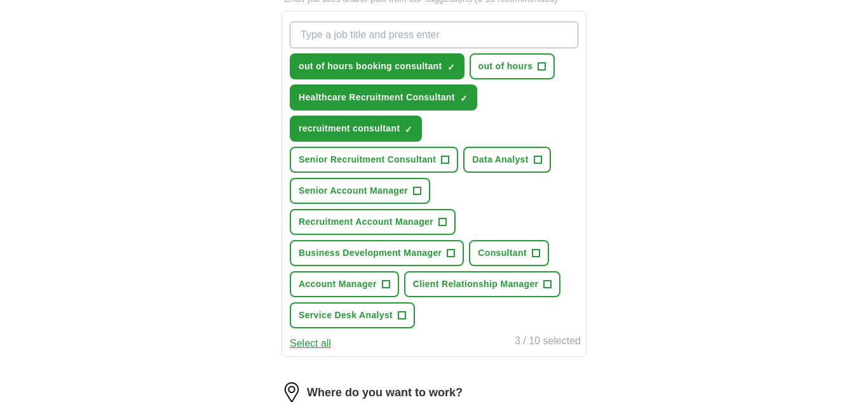  Describe the element at coordinates (370, 66) in the screenshot. I see `span: out of hours booking consultant` at that location.